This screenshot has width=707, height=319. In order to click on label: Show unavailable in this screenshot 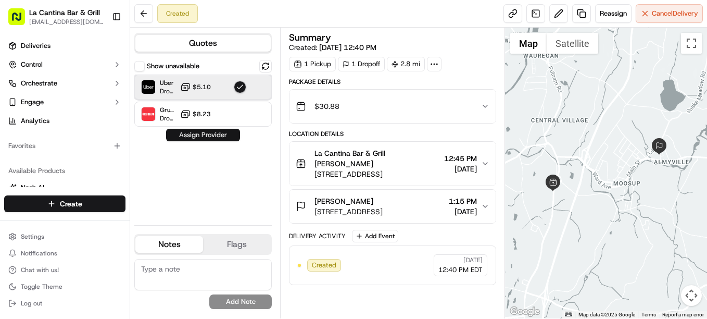, I will do `click(173, 66)`.